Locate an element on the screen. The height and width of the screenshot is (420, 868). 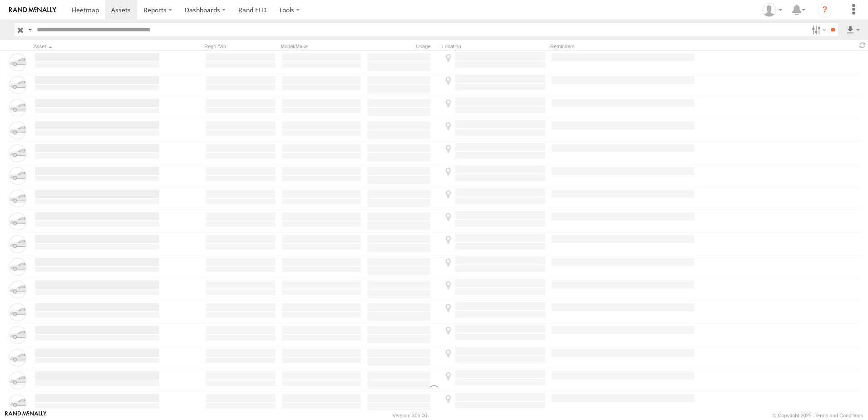
div: Usage is located at coordinates (402, 46).